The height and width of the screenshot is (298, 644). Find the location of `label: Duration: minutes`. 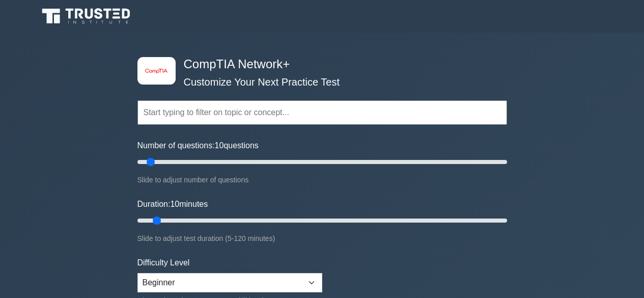

label: Duration: minutes is located at coordinates (173, 204).